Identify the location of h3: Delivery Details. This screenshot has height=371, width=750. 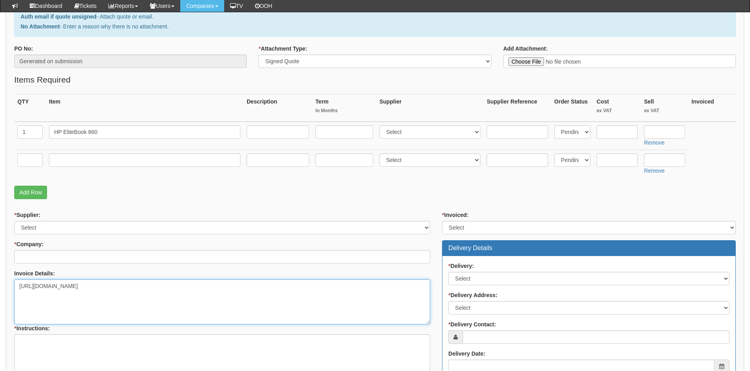
(589, 248).